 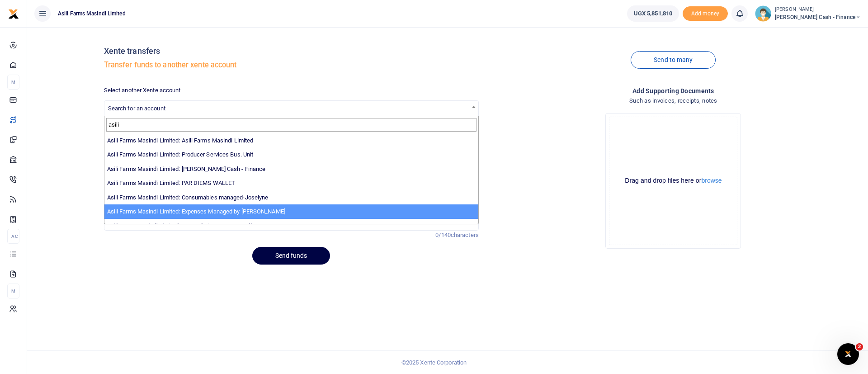 What do you see at coordinates (291, 255) in the screenshot?
I see `button: Send funds` at bounding box center [291, 255].